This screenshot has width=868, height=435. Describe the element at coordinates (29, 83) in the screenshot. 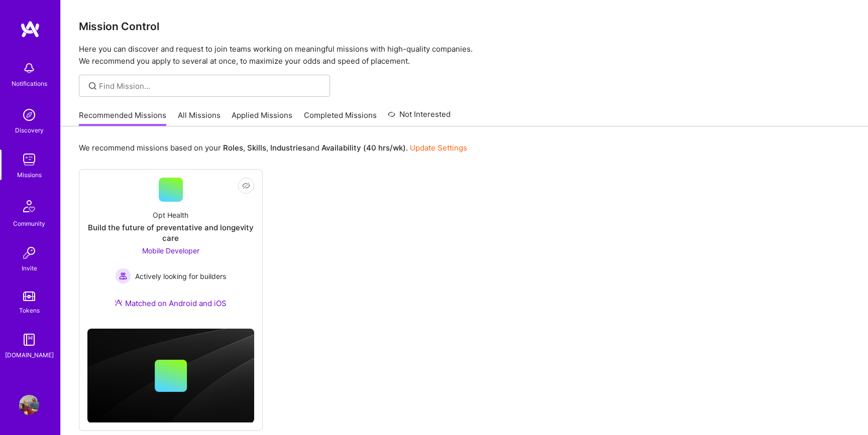

I see `div: Notifications` at that location.